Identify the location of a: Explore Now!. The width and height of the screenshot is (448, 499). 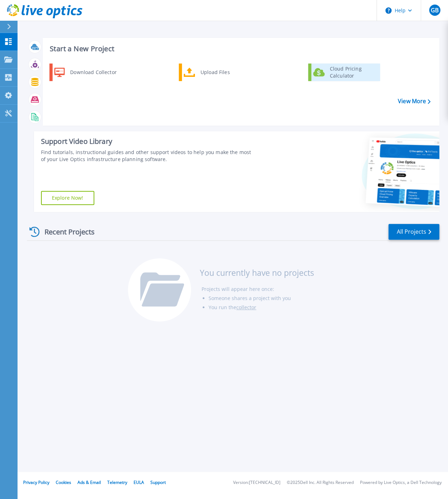
(68, 198).